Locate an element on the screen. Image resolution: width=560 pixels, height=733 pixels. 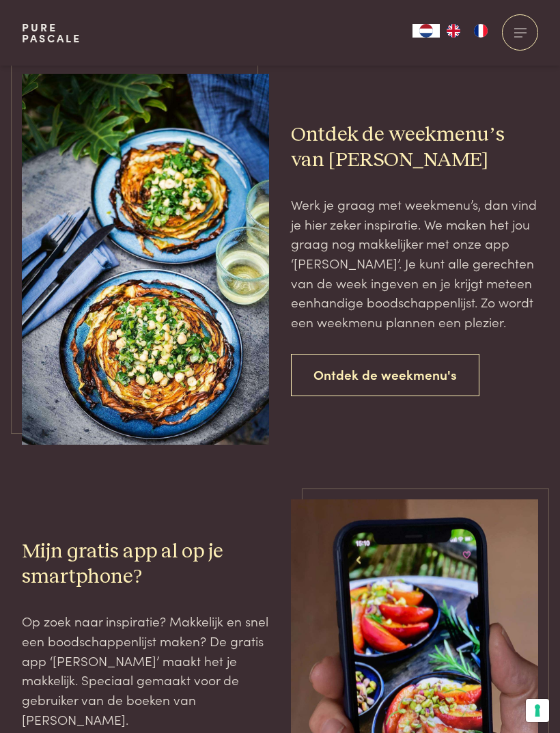
a: PurePascale is located at coordinates (51, 33).